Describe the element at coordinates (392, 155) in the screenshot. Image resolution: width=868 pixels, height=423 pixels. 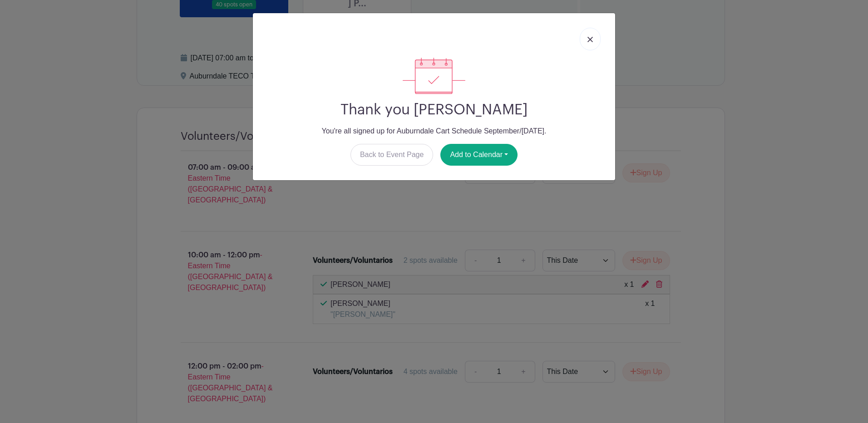
I see `a: Back to Event Page` at that location.